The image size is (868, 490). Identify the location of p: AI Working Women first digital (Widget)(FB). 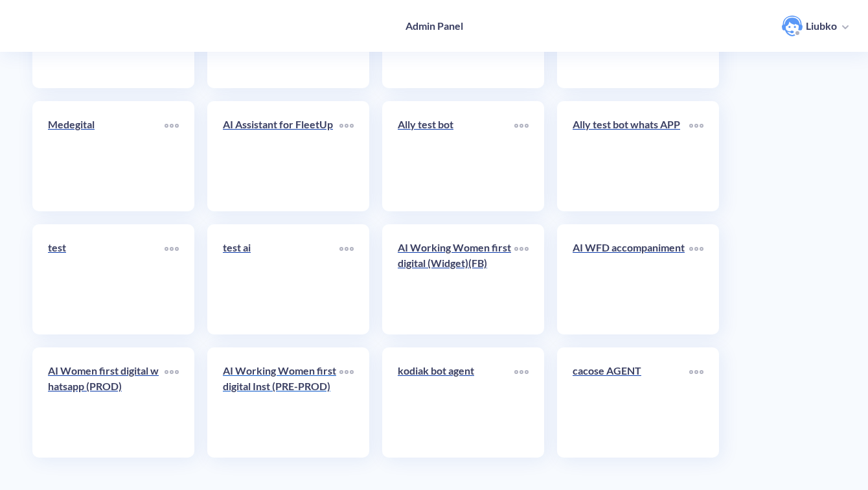
(456, 255).